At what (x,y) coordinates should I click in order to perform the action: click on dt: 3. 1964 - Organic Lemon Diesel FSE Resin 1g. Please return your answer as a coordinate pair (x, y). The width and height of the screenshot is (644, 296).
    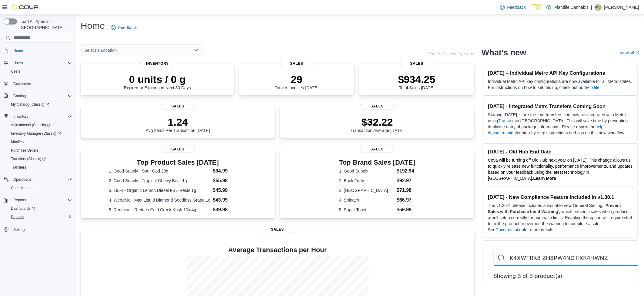
    Looking at the image, I should click on (160, 191).